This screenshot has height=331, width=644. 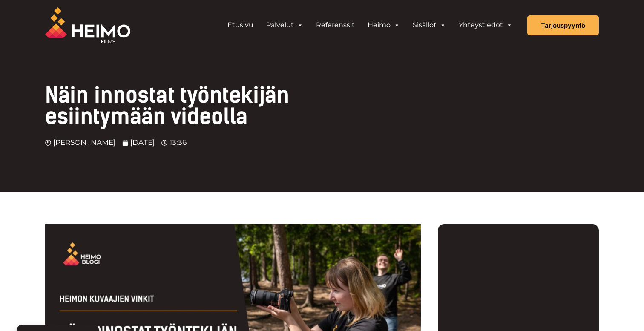 I want to click on a: Yhteystiedot, so click(x=485, y=25).